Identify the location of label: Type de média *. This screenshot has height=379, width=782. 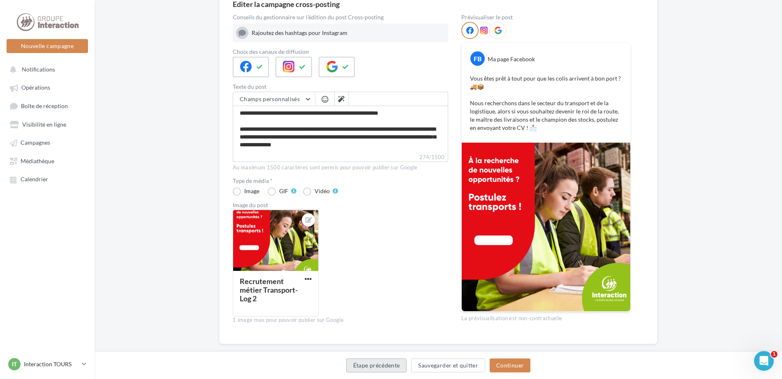
(340, 181).